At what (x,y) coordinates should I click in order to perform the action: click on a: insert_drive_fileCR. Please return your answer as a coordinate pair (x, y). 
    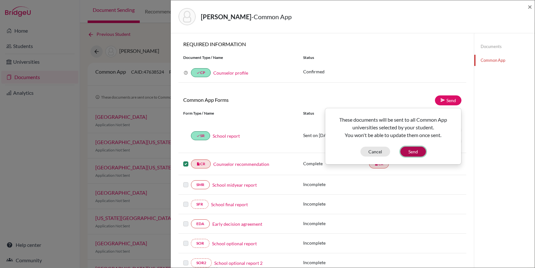
    Looking at the image, I should click on (201, 164).